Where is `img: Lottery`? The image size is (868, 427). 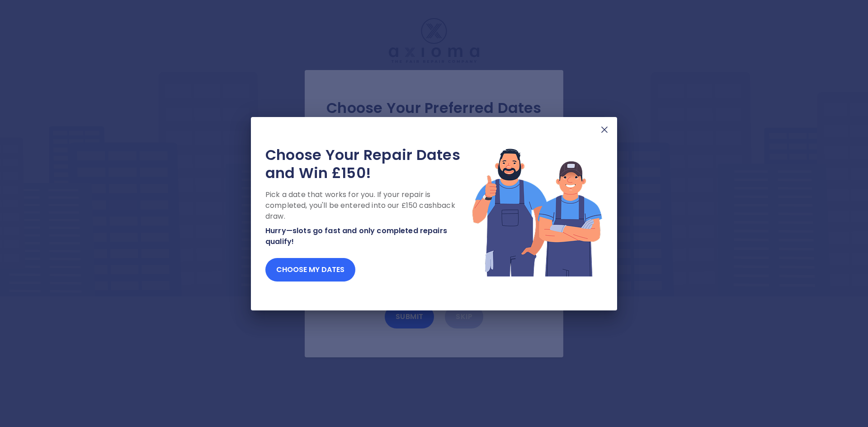
img: Lottery is located at coordinates (537, 212).